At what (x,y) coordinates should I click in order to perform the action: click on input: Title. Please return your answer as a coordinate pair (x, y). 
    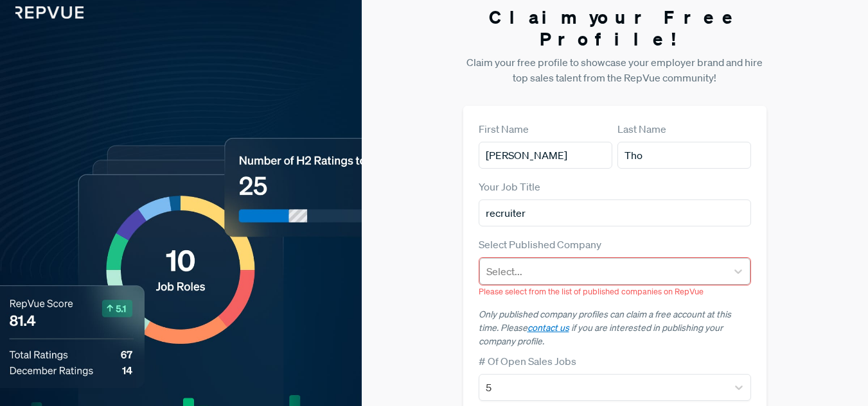
    Looking at the image, I should click on (614, 213).